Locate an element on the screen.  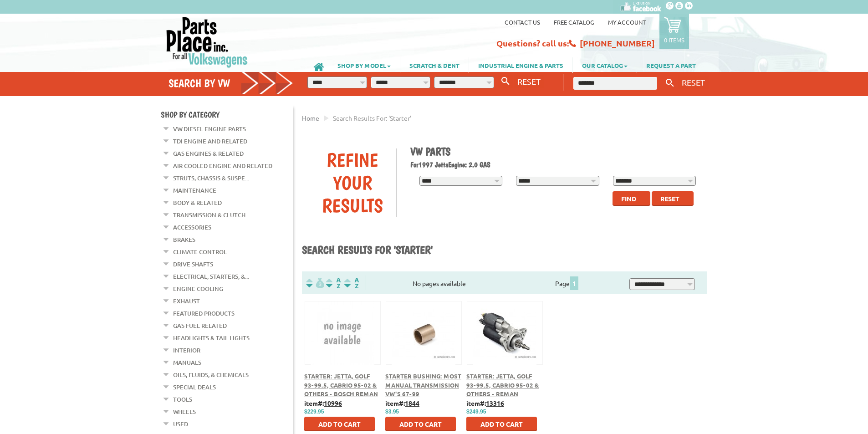
h1: Search results for 'starter' is located at coordinates (504, 250).